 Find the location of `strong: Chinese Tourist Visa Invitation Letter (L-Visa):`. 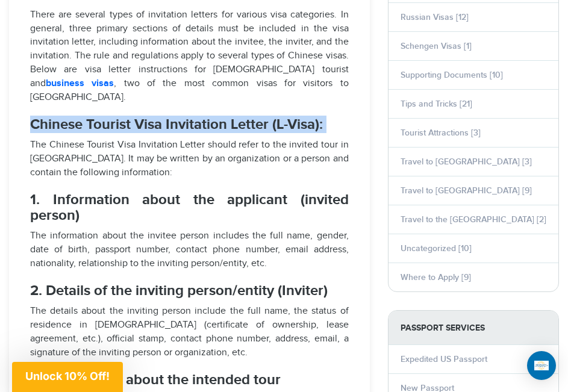

strong: Chinese Tourist Visa Invitation Letter (L-Visa): is located at coordinates (176, 124).